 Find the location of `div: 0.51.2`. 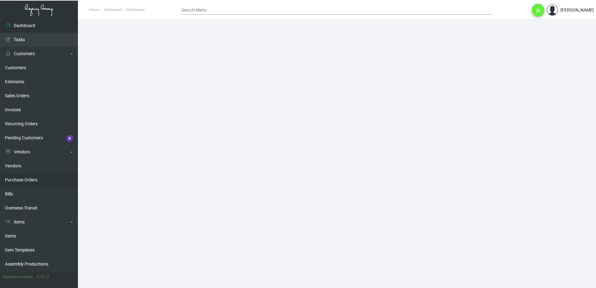

div: 0.51.2 is located at coordinates (43, 277).